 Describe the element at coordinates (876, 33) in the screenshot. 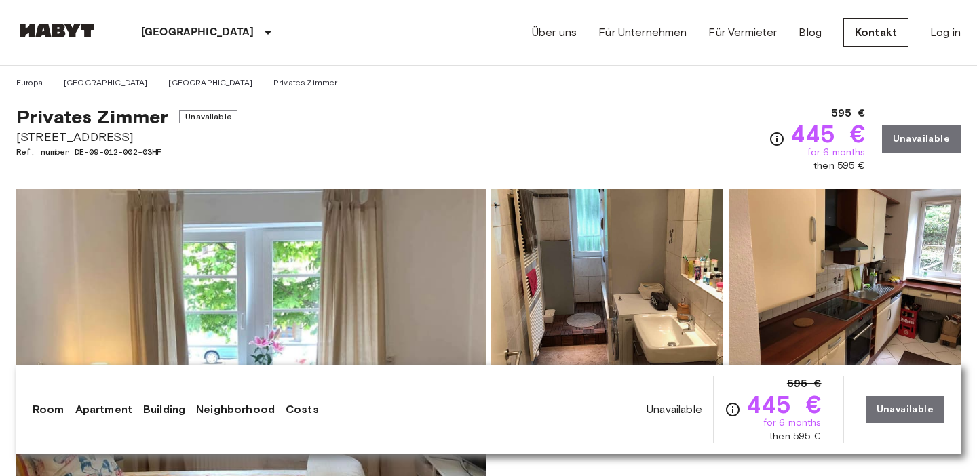

I see `a: Kontakt` at that location.